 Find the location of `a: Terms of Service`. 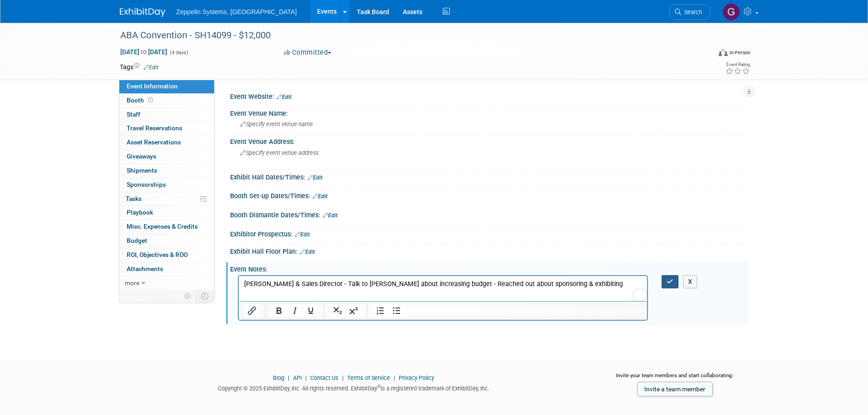

a: Terms of Service is located at coordinates (368, 378).